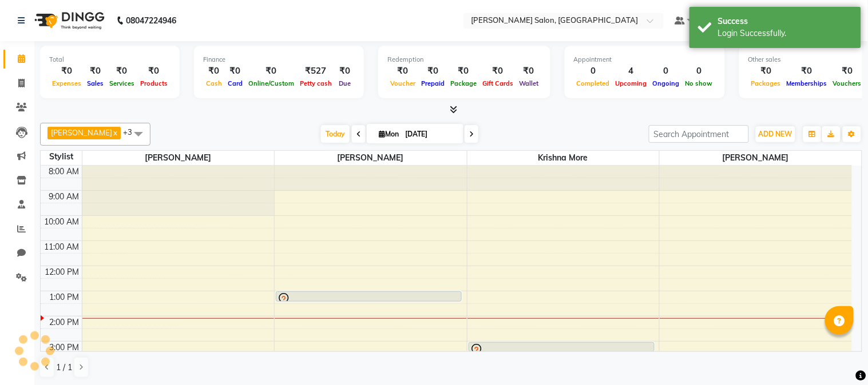  Describe the element at coordinates (316, 71) in the screenshot. I see `div: ₹527` at that location.